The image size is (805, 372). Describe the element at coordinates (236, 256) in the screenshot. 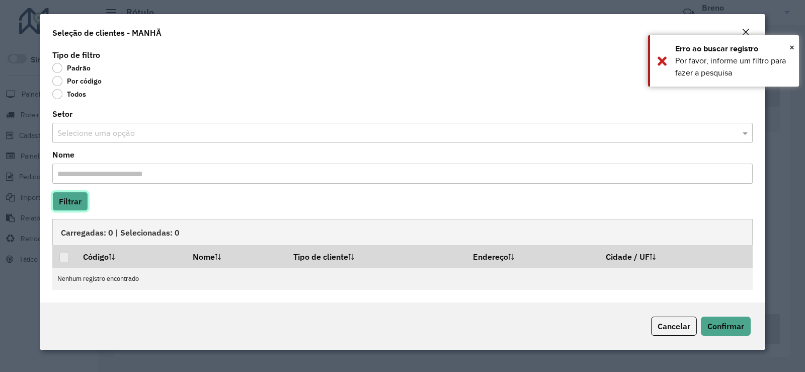

I see `th: Nome` at that location.